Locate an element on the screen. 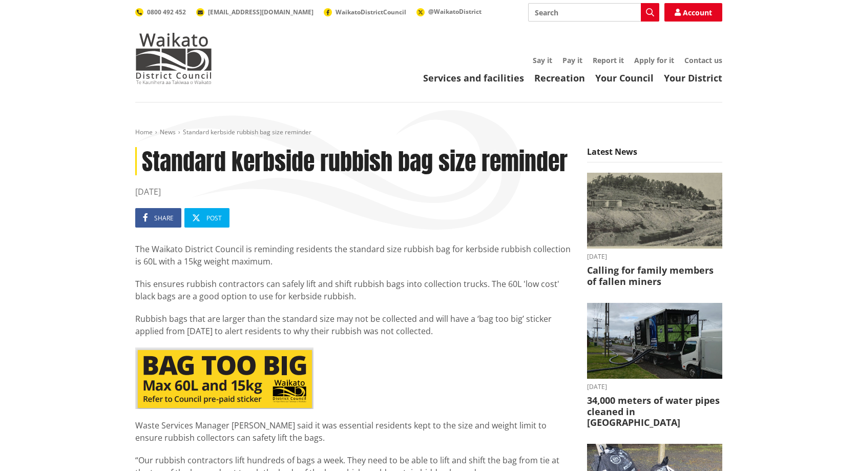 This screenshot has width=857, height=471. p: The Waikato District Council is reminding residents the standard size rubbish bag for kerbside ru... is located at coordinates (353, 255).